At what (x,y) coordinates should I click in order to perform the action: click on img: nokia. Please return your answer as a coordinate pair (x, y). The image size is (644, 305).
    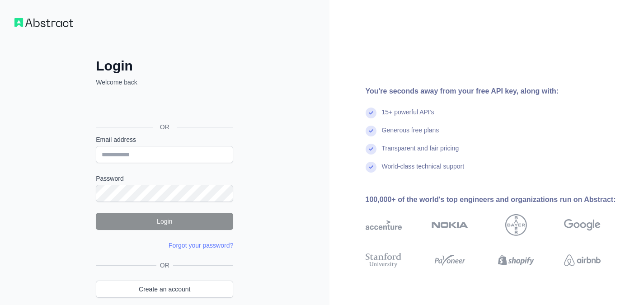
    Looking at the image, I should click on (450, 225).